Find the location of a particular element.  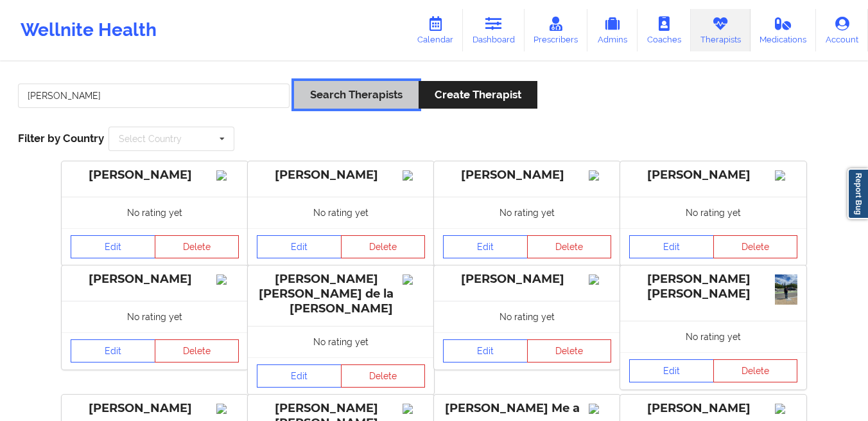

a: Calendar is located at coordinates (435, 30).